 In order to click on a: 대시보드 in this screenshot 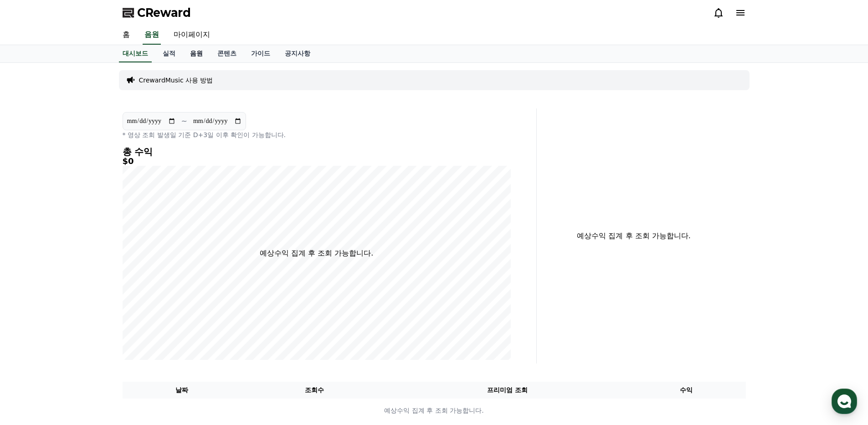, I will do `click(135, 54)`.